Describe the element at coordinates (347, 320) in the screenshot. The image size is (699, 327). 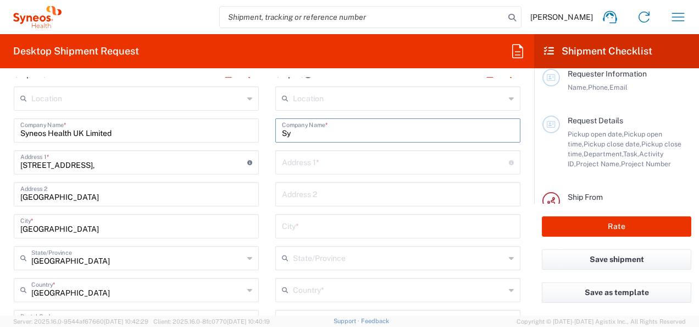
I see `a: Support` at that location.